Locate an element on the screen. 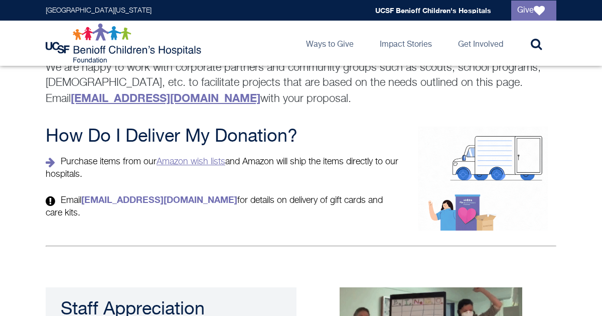 This screenshot has width=602, height=316. img: Logo for UCSF Benioff Children's Hospitals Foundation is located at coordinates (124, 43).